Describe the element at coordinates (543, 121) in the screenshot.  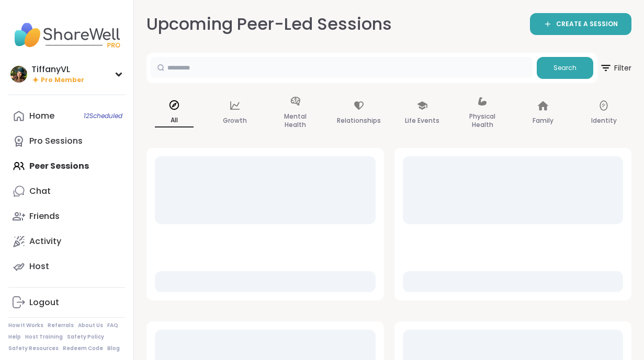
I see `p: Family` at that location.